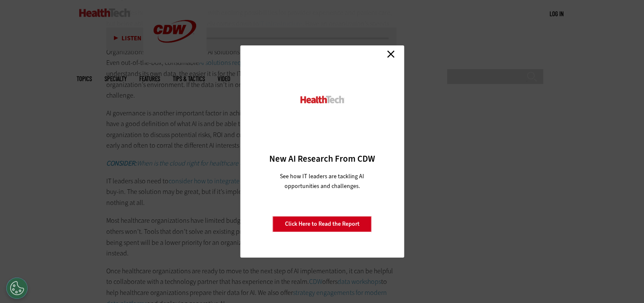  What do you see at coordinates (322, 158) in the screenshot?
I see `h3: New AI Research From CDW` at bounding box center [322, 158].